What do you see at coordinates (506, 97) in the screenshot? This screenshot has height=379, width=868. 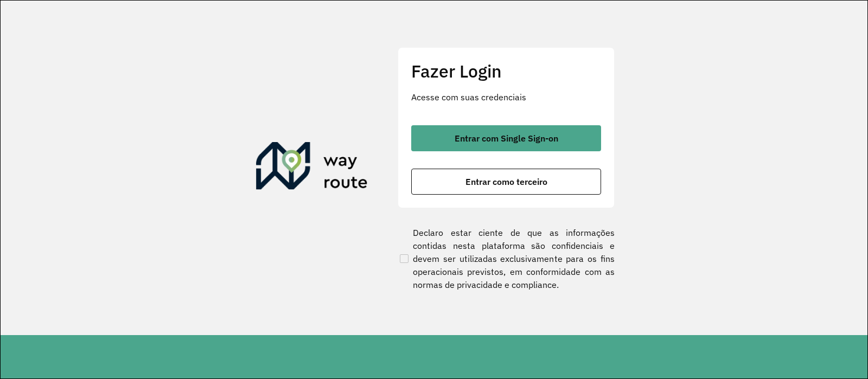 I see `p: Acesse com suas credenciais` at bounding box center [506, 97].